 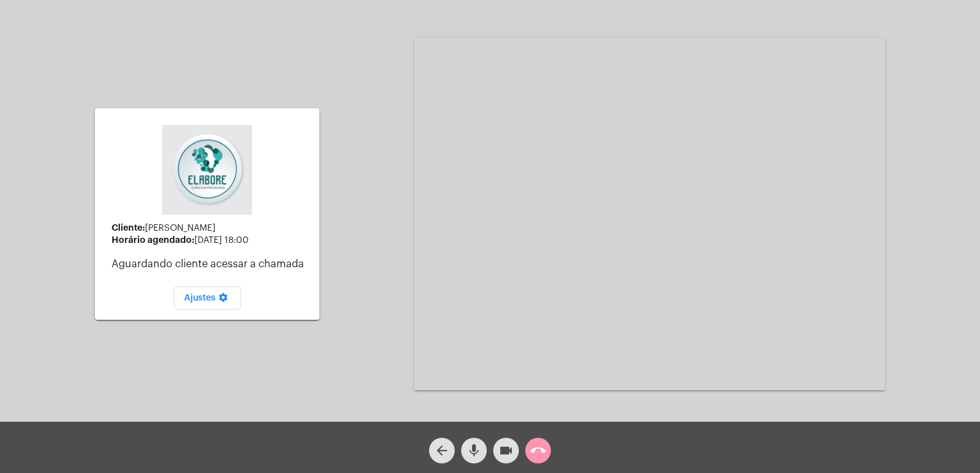 I want to click on strong: Cliente:, so click(x=128, y=227).